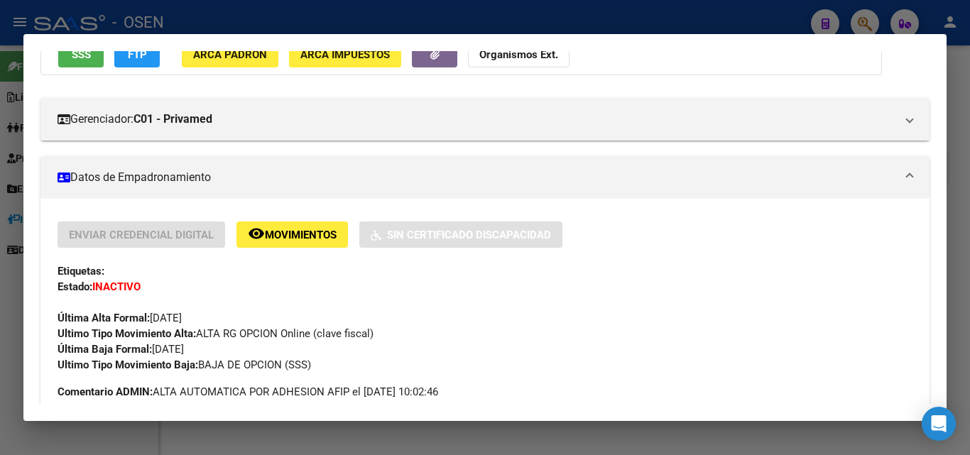  What do you see at coordinates (75, 287) in the screenshot?
I see `strong: Estado:` at bounding box center [75, 287].